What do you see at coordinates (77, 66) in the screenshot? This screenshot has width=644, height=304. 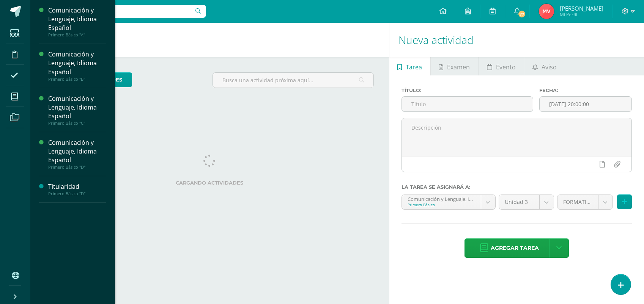 I see `a: Comunicación y Lenguaje, Idioma EspañolPrimero Básico "B"` at bounding box center [77, 66].